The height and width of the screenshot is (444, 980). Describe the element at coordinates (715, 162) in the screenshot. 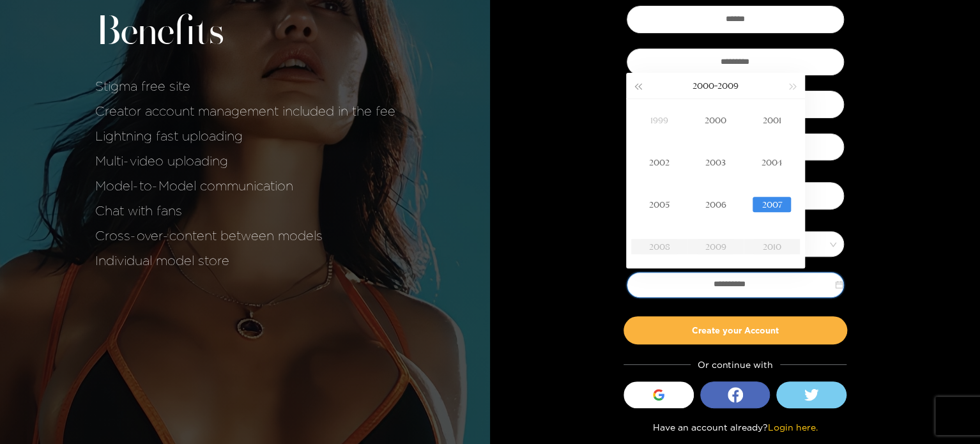

I see `td: 2003` at that location.